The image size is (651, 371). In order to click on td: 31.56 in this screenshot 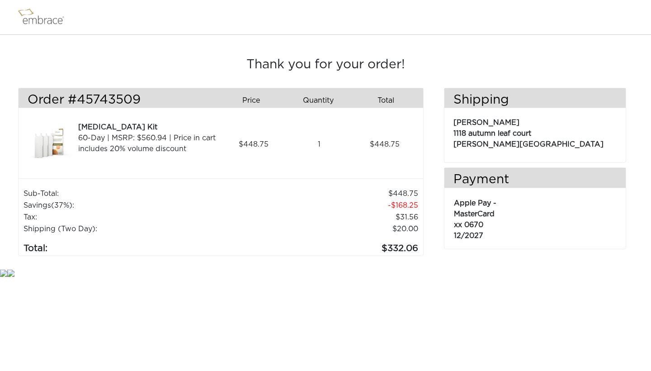, I will do `click(330, 217)`.